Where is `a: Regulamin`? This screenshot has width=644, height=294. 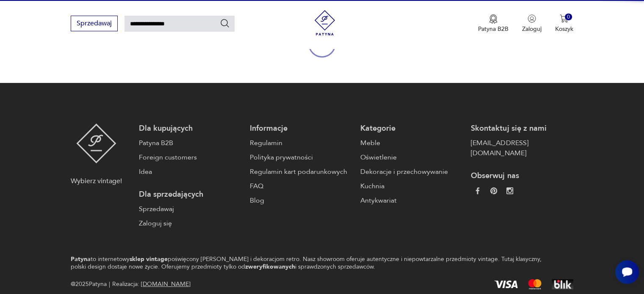 a: Regulamin is located at coordinates (301, 143).